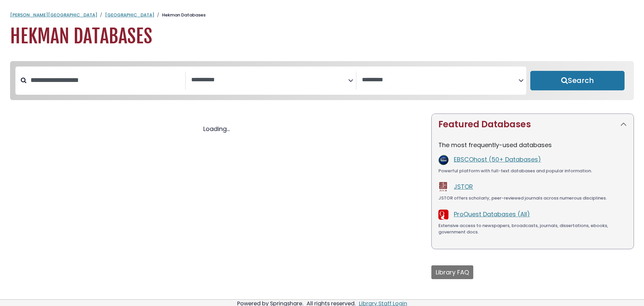  I want to click on a: EBSCOhost (50+ Databases), so click(497, 159).